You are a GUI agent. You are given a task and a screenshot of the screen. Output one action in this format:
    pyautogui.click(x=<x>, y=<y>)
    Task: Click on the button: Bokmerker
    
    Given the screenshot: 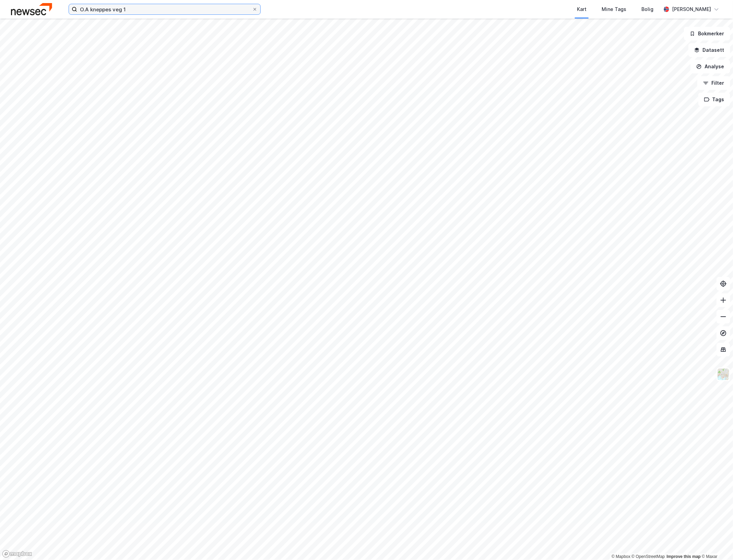 What is the action you would take?
    pyautogui.click(x=706, y=34)
    